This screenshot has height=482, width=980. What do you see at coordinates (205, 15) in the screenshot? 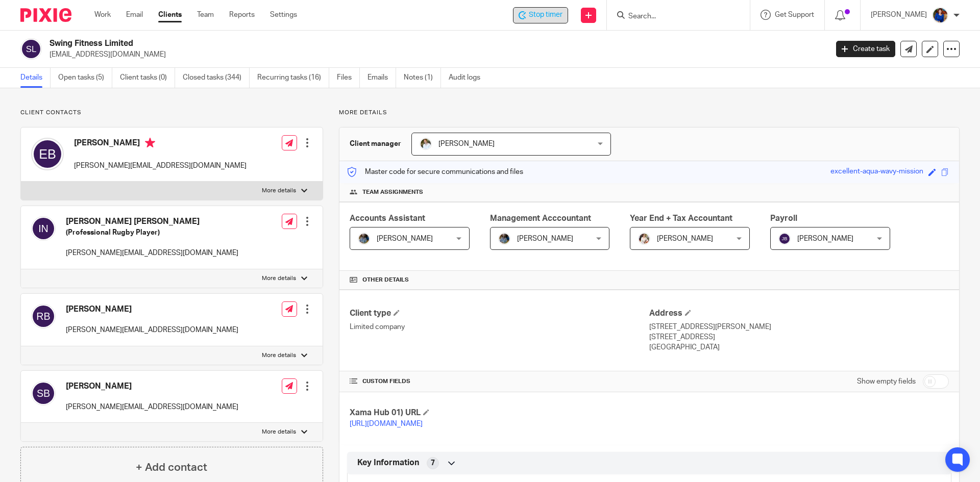
I see `a: Team` at bounding box center [205, 15].